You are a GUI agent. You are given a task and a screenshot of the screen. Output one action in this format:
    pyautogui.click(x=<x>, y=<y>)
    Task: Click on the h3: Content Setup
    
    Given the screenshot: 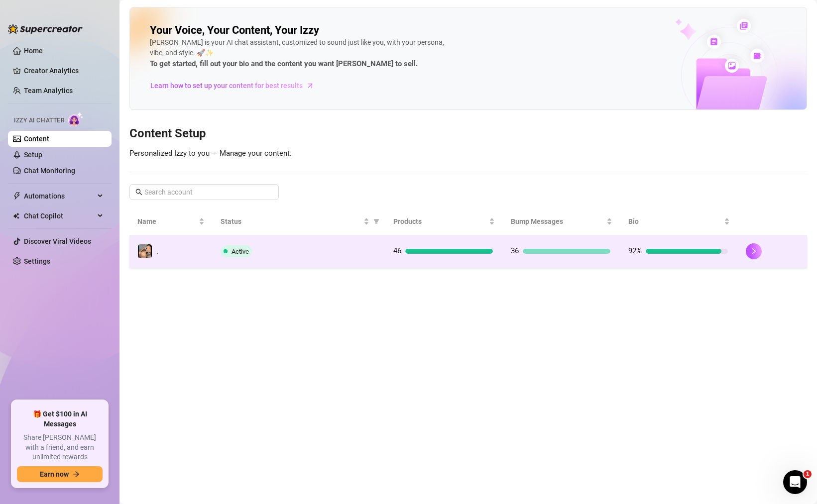 What is the action you would take?
    pyautogui.click(x=468, y=134)
    